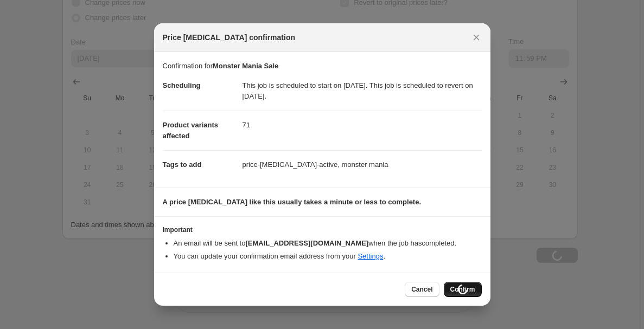  I want to click on a: Settings, so click(370, 256).